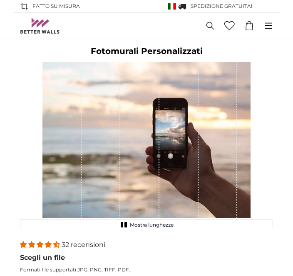 The image size is (293, 276). I want to click on a: Italia, so click(172, 6).